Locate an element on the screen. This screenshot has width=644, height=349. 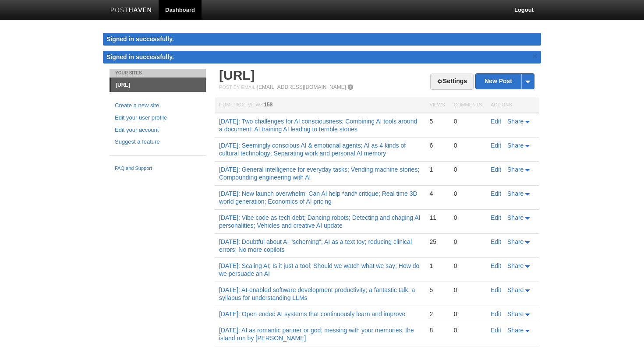
div: Signed in successfully. is located at coordinates (322, 39).